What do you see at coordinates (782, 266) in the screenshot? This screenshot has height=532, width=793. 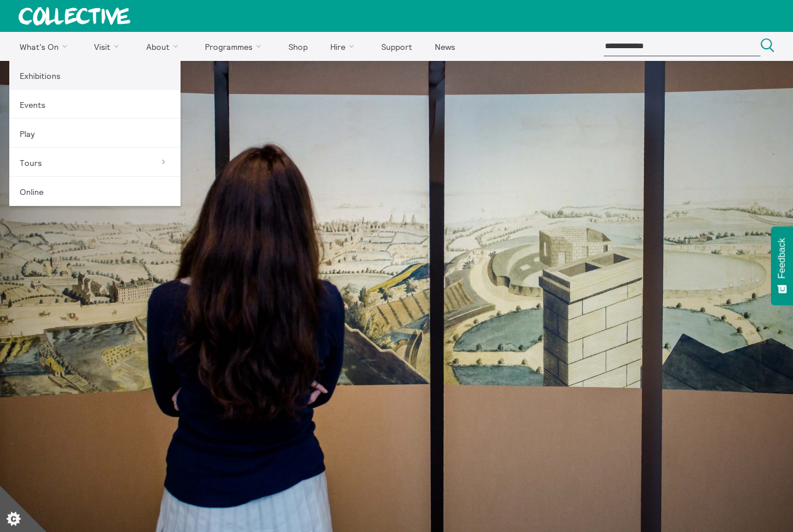 I see `button: Feedback - Show survey` at bounding box center [782, 266].